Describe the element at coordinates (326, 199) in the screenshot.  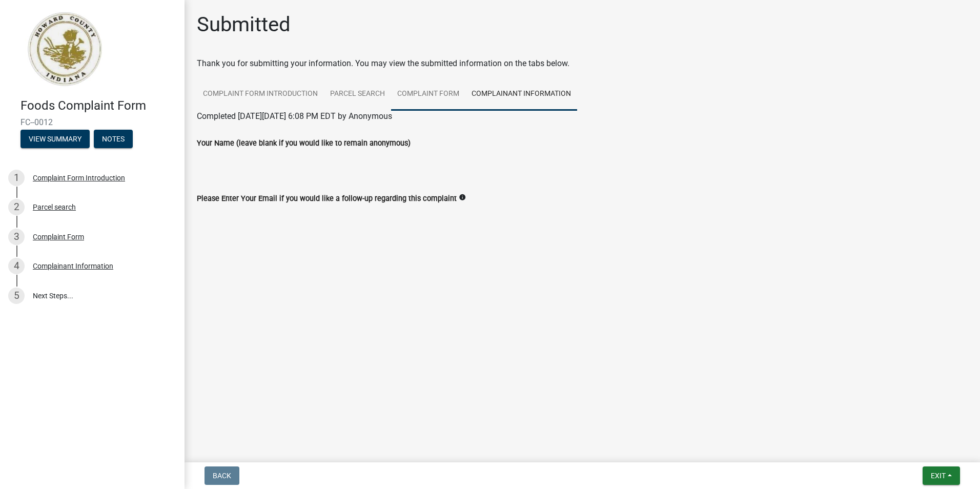
I see `label: Please Enter Your Email if you would like a follow-up regarding this complaint` at that location.